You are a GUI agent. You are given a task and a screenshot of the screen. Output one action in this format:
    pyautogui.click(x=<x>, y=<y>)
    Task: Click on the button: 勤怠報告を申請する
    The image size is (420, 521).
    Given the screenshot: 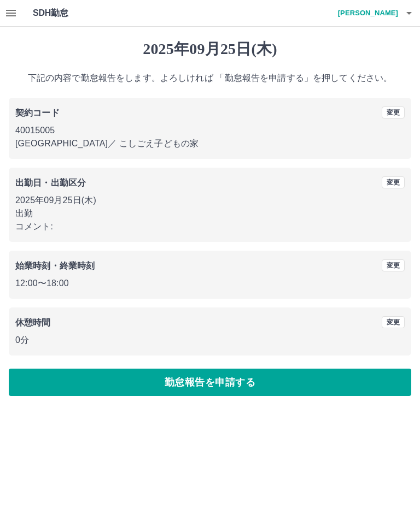 What is the action you would take?
    pyautogui.click(x=210, y=383)
    